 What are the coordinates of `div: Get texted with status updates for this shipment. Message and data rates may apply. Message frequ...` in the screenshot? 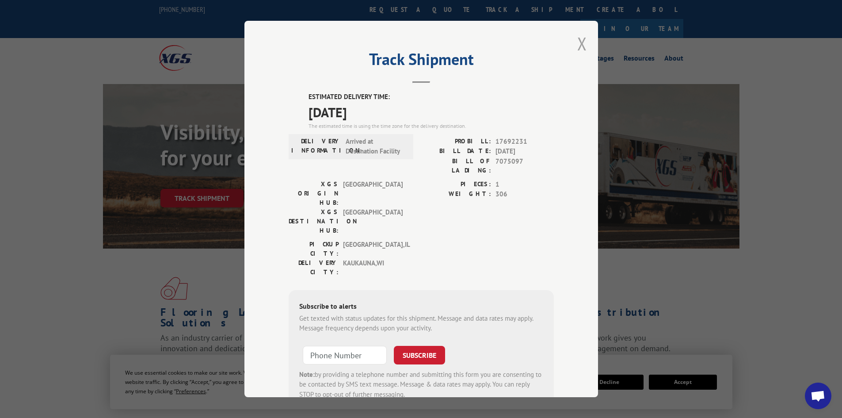 It's located at (421, 323).